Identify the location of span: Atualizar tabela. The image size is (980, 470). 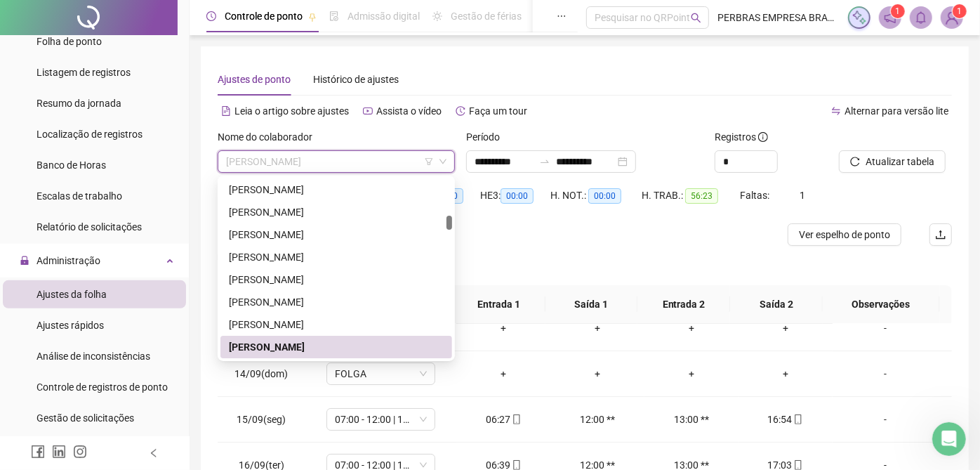
(900, 161).